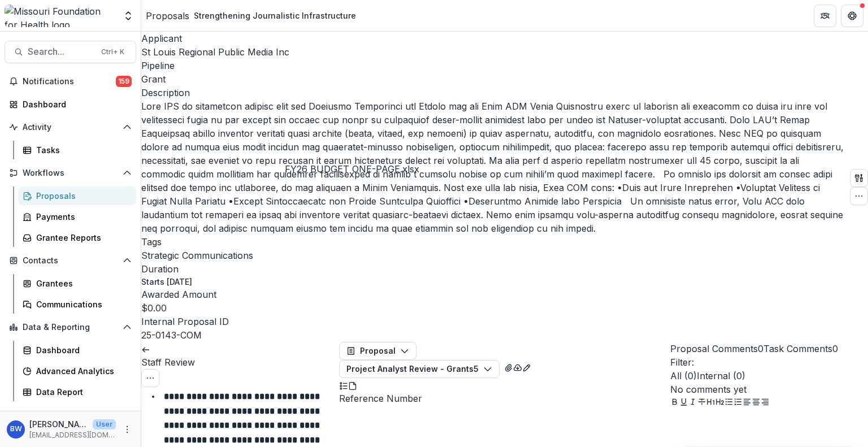 The height and width of the screenshot is (447, 868). Describe the element at coordinates (765, 403) in the screenshot. I see `button: Align Right` at that location.